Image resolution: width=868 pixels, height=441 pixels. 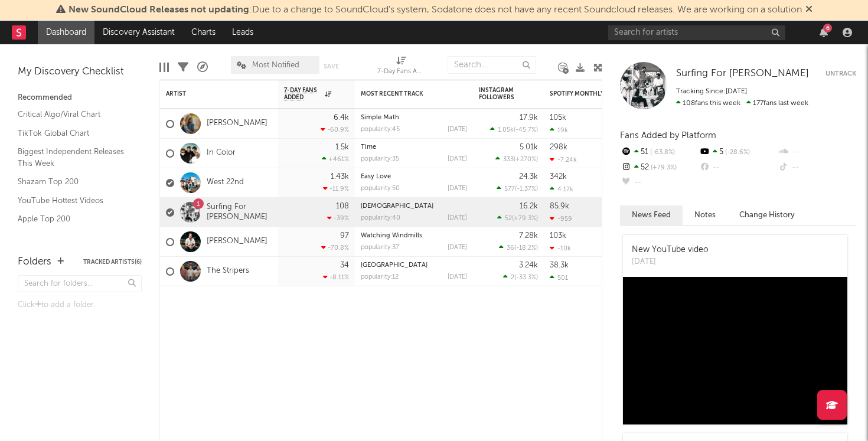 I want to click on span: 108 fans this week, so click(x=708, y=103).